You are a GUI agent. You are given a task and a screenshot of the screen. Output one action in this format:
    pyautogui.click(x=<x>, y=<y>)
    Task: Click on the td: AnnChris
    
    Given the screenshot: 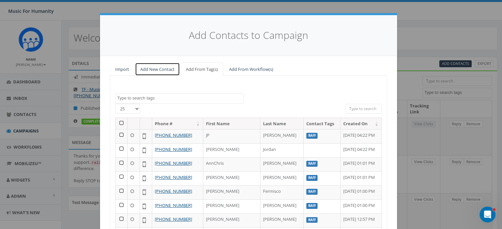 What is the action you would take?
    pyautogui.click(x=232, y=164)
    